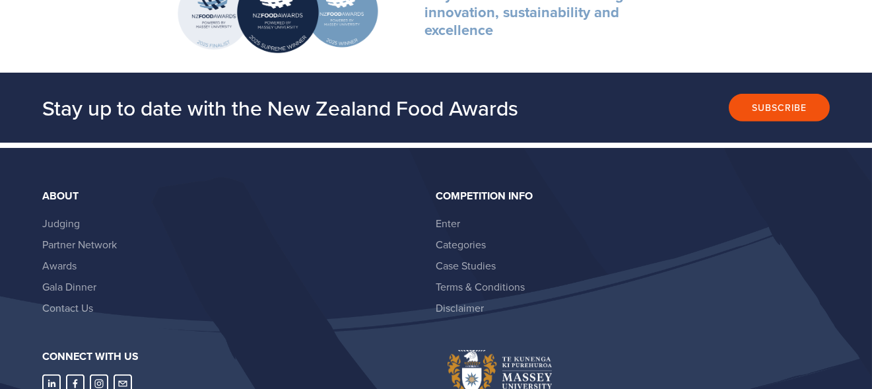 This screenshot has width=872, height=389. I want to click on button: Subscribe, so click(779, 108).